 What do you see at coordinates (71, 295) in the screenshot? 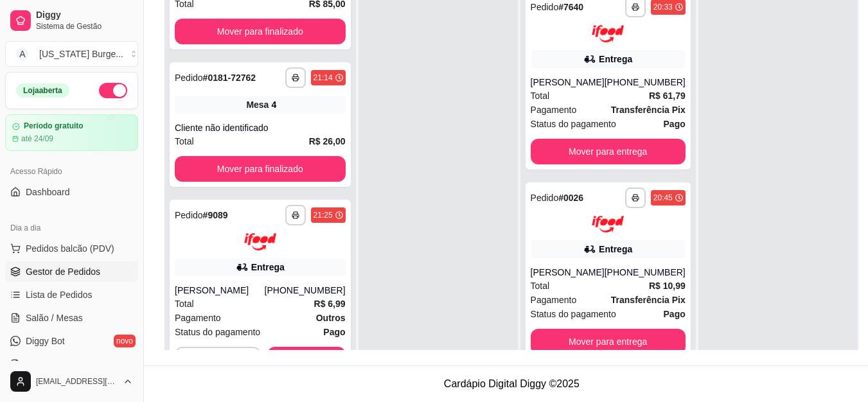
I see `a: Lista de Pedidos` at bounding box center [71, 295].